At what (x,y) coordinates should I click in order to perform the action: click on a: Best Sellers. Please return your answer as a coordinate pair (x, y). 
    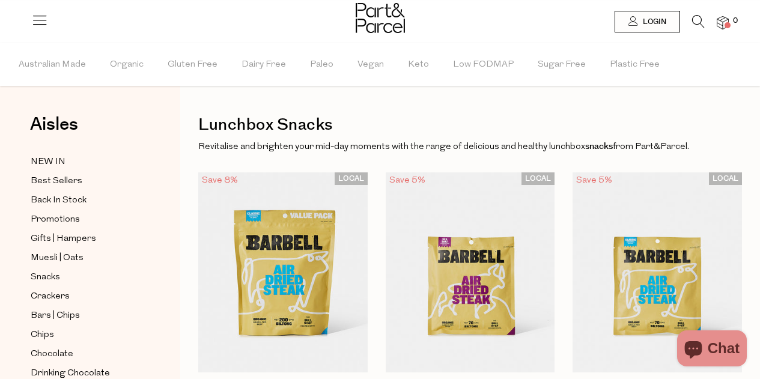
    Looking at the image, I should click on (85, 181).